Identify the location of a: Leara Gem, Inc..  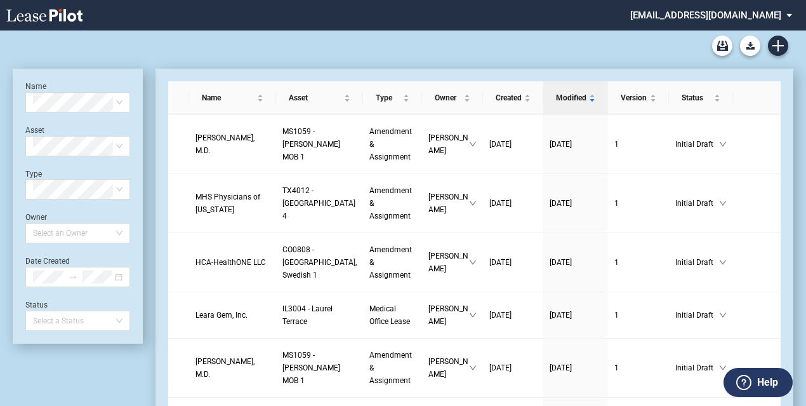
(232, 315).